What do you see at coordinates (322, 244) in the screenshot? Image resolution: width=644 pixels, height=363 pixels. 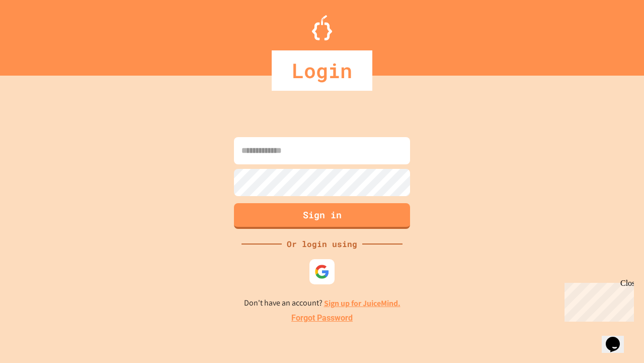 I see `div: Or login using` at bounding box center [322, 244].